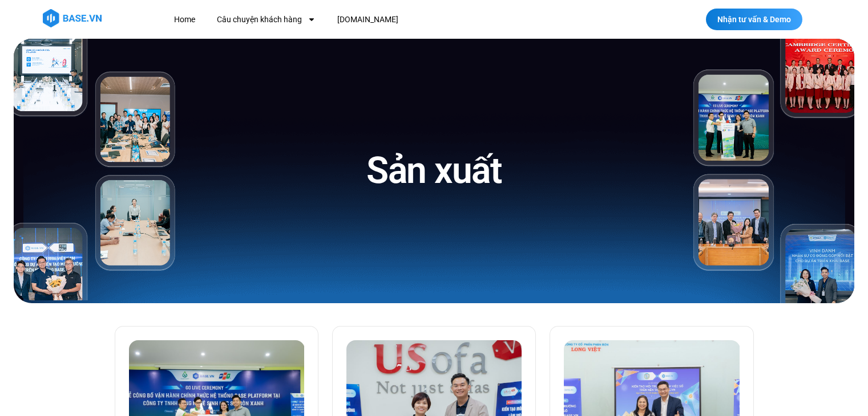 This screenshot has width=868, height=416. I want to click on a: Câu chuyện khách hàng, so click(266, 20).